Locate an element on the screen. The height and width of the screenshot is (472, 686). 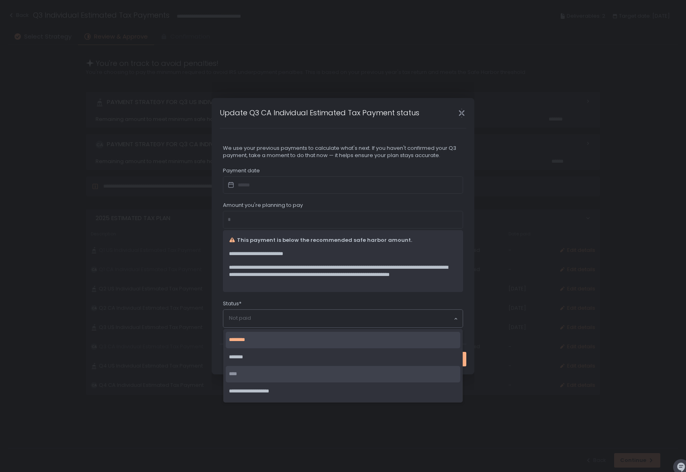
input: Search for option is located at coordinates (341, 318).